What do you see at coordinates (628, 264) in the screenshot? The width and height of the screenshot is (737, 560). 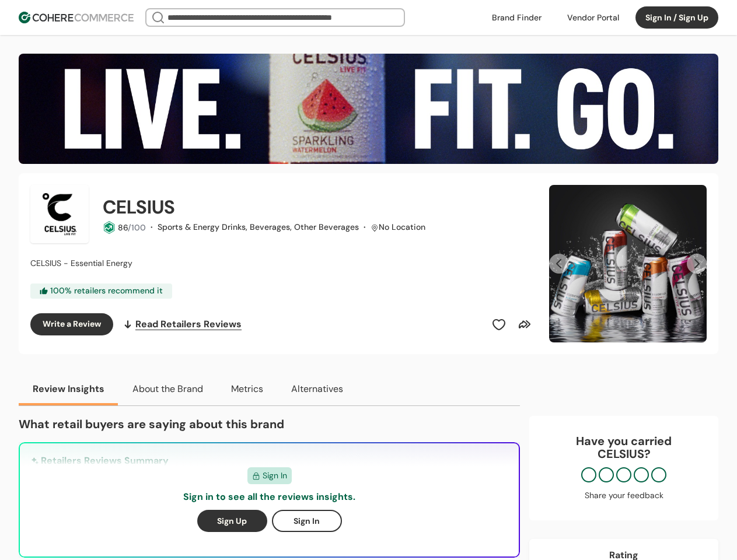 I see `div: Carousel` at bounding box center [628, 264].